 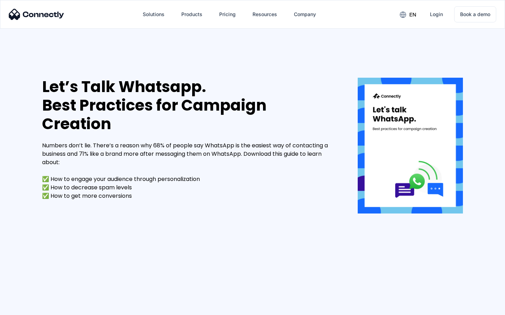 I want to click on ul: Language list, so click(x=28, y=308).